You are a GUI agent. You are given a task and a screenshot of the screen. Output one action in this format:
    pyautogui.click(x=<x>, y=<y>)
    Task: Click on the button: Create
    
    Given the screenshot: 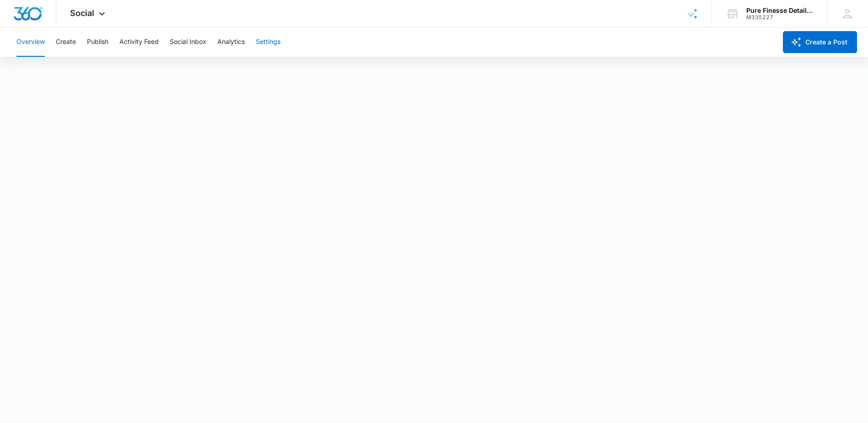 What is the action you would take?
    pyautogui.click(x=66, y=42)
    